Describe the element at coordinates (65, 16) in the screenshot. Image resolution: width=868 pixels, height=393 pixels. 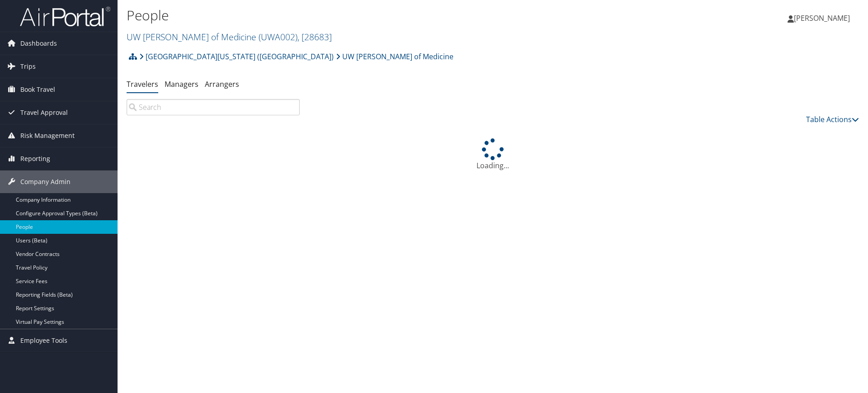
I see `img: airportal-logo.png` at that location.